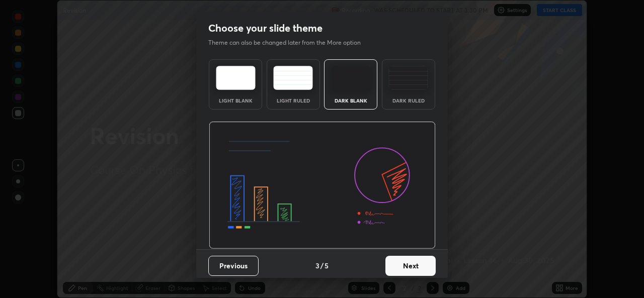  I want to click on p: Theme can also be changed later from the More option, so click(290, 43).